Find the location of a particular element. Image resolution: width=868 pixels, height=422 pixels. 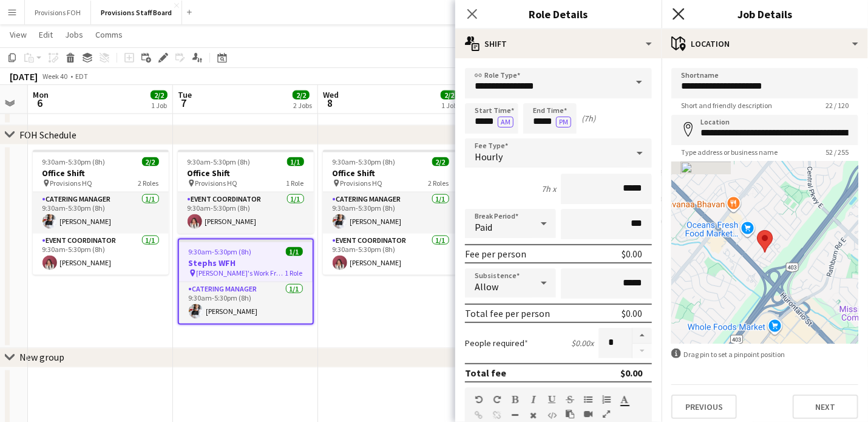

button: Unordered List is located at coordinates (588, 399).